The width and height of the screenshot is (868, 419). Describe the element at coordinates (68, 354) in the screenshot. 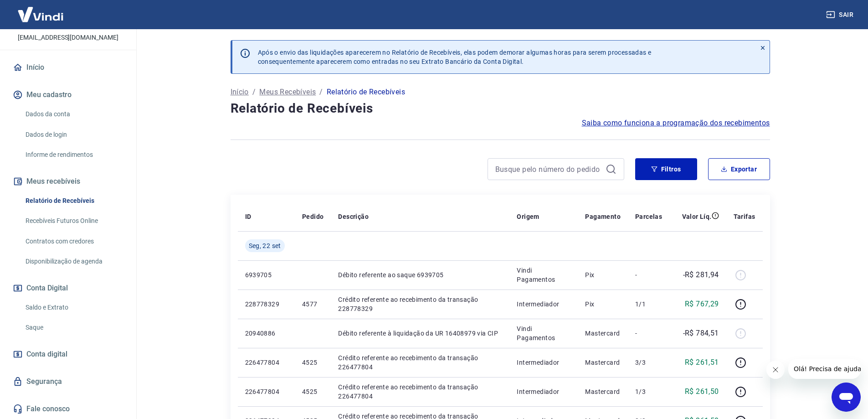

I see `a: Conta digital` at that location.